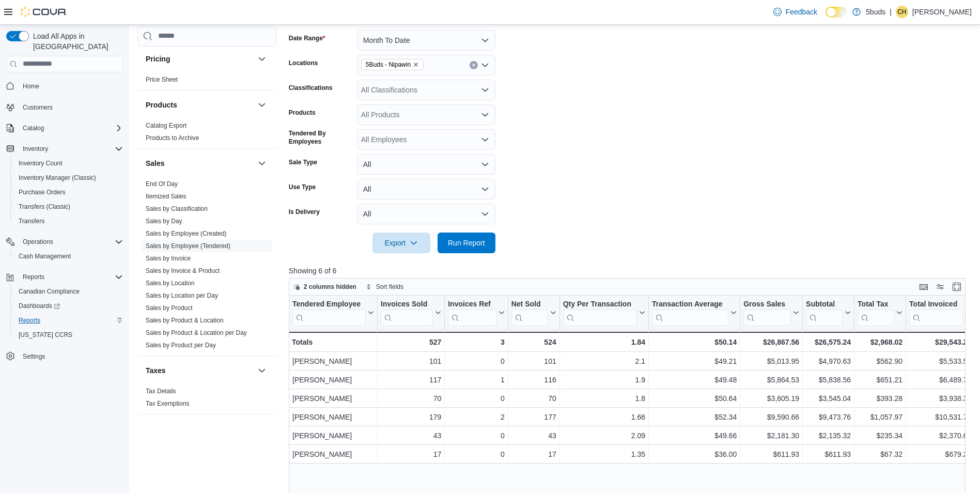 The height and width of the screenshot is (493, 980). Describe the element at coordinates (69, 292) in the screenshot. I see `span: Canadian Compliance` at that location.